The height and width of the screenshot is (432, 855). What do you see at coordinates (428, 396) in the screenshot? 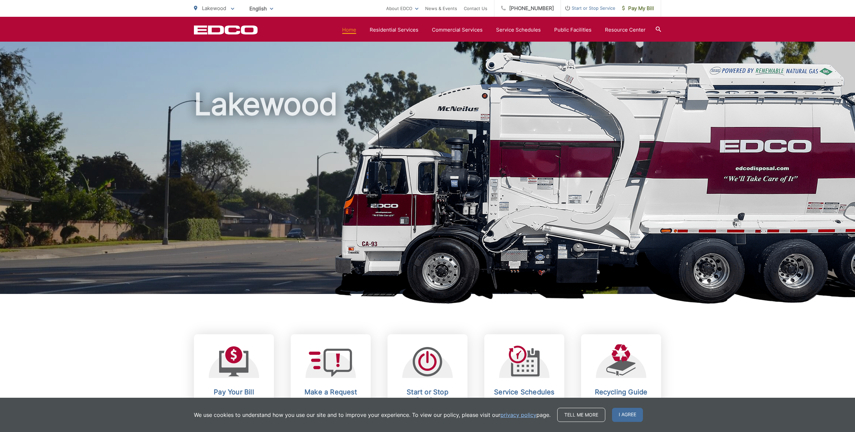
I see `h2: Start or Stop Service` at bounding box center [428, 396].